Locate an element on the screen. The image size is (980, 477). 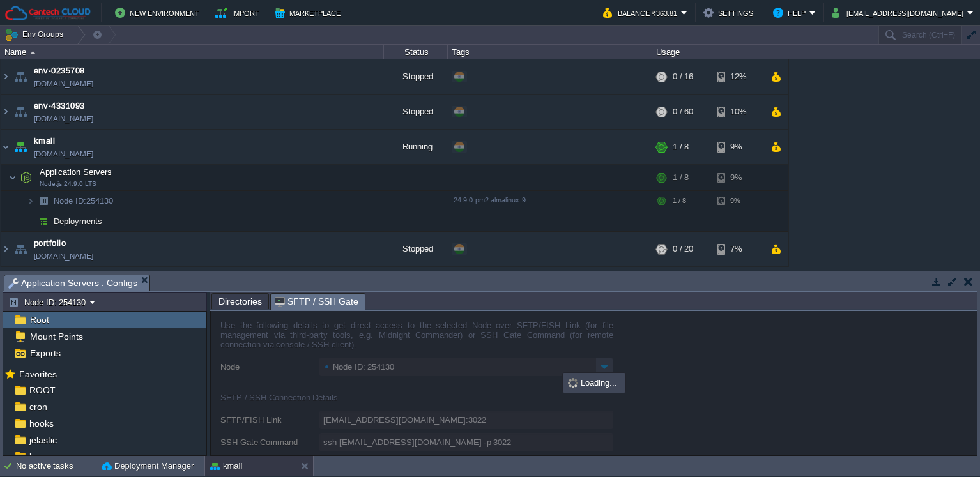
span: Directories is located at coordinates (240, 301).